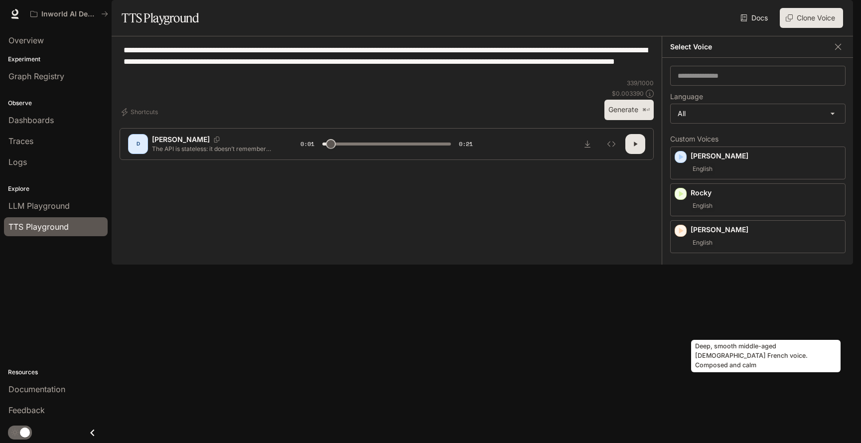  What do you see at coordinates (69, 14) in the screenshot?
I see `button: All workspaces` at bounding box center [69, 14].